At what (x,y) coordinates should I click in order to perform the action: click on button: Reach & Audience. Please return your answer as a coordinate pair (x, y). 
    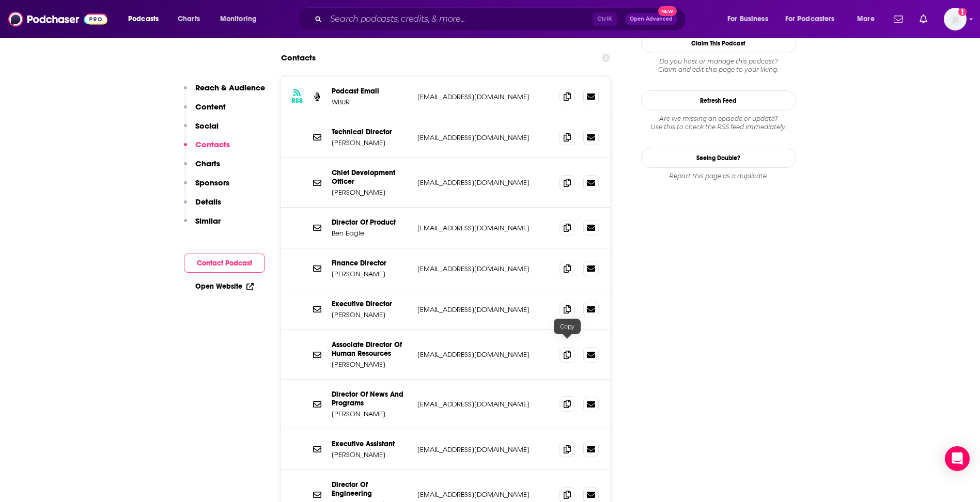
    Looking at the image, I should click on (224, 92).